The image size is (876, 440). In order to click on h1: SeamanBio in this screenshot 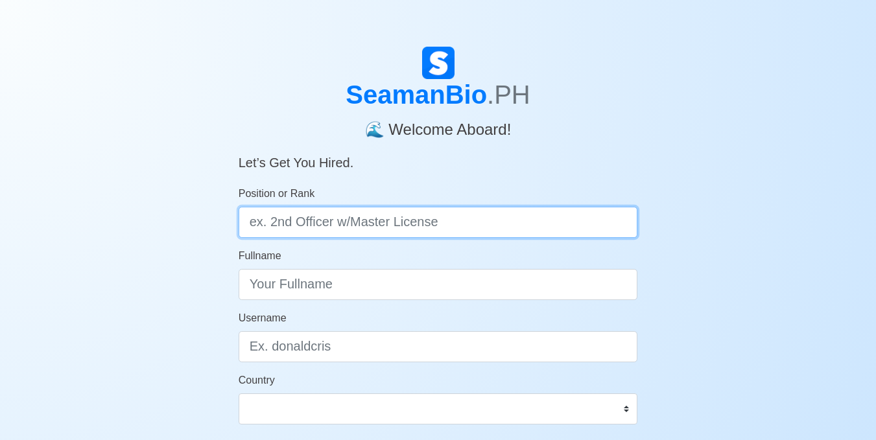, I will do `click(438, 95)`.